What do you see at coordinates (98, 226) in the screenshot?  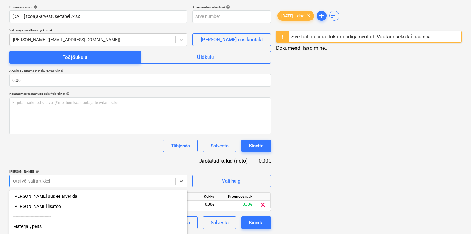 I see `div: Materjal , peits` at bounding box center [98, 226].